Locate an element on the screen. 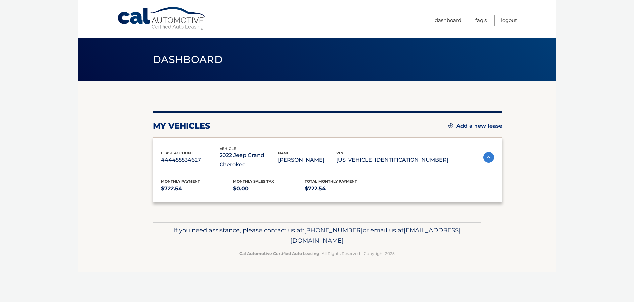  a: Dashboard is located at coordinates (448, 20).